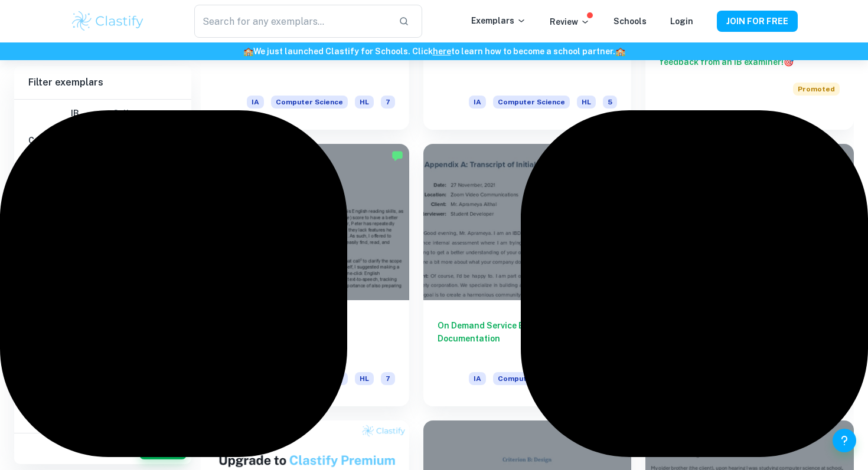 Image resolution: width=868 pixels, height=470 pixels. I want to click on button: JOIN FOR FREE, so click(757, 21).